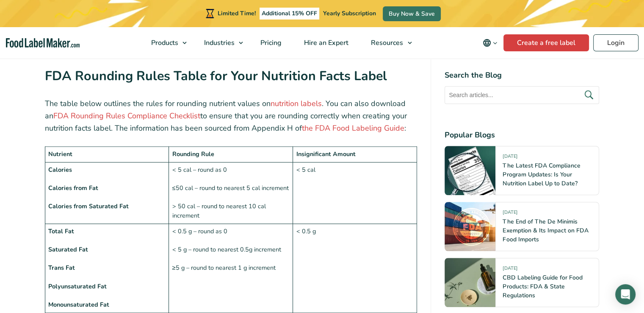 The width and height of the screenshot is (644, 313). I want to click on a: The Latest FDA Compliance Program Updates: Is Your Nutrition Label Up to Date?, so click(541, 174).